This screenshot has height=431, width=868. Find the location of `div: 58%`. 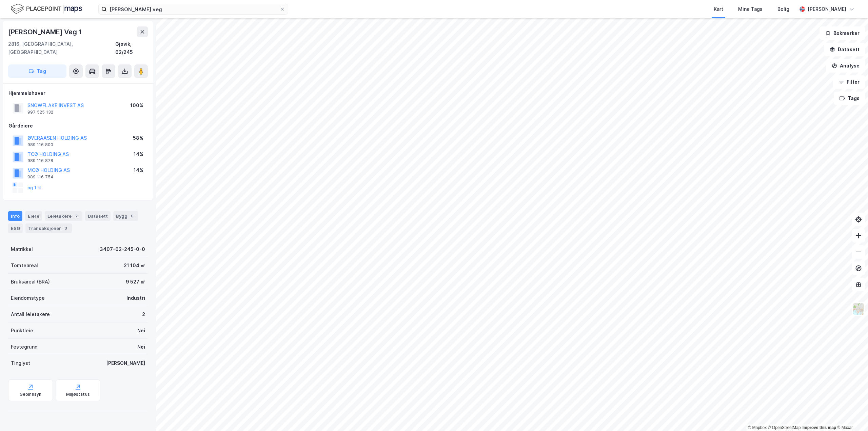

div: 58% is located at coordinates (138, 138).